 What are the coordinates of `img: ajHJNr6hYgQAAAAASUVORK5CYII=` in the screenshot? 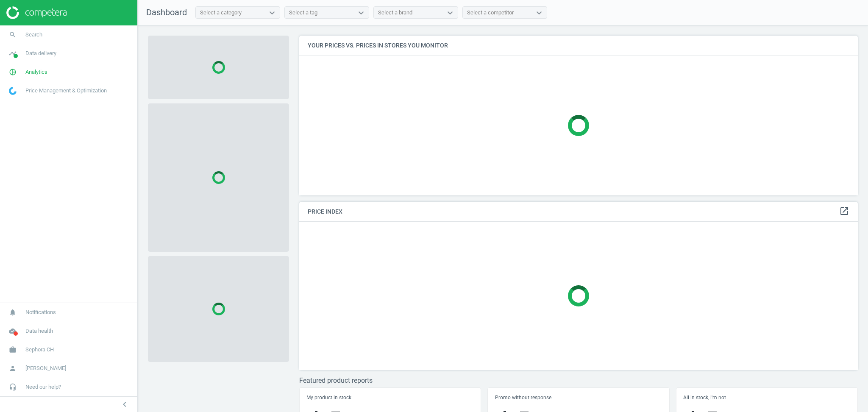 It's located at (37, 13).